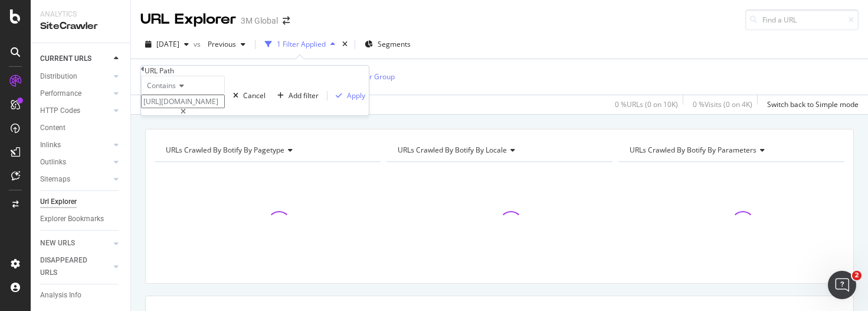  Describe the element at coordinates (226, 44) in the screenshot. I see `button: Previous` at that location.